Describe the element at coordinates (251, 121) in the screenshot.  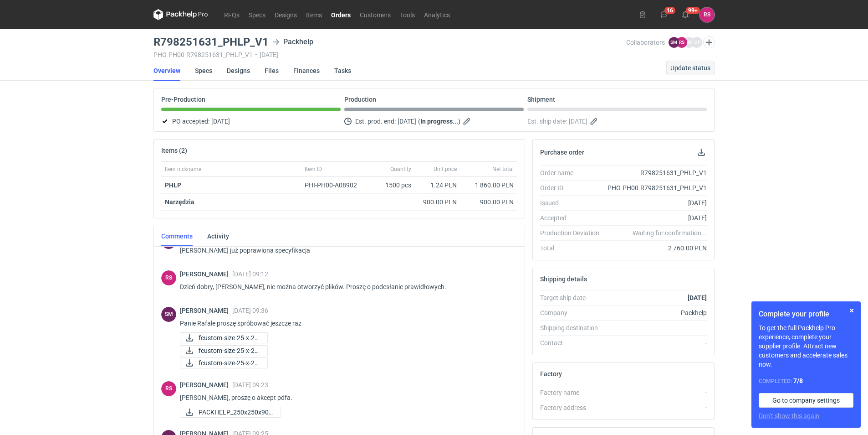
I see `div: PO accepted:` at that location.